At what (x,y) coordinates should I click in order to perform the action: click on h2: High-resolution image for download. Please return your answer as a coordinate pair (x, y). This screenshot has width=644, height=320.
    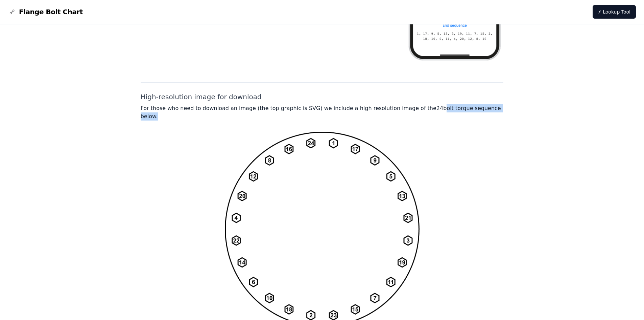
    Looking at the image, I should click on (323, 97).